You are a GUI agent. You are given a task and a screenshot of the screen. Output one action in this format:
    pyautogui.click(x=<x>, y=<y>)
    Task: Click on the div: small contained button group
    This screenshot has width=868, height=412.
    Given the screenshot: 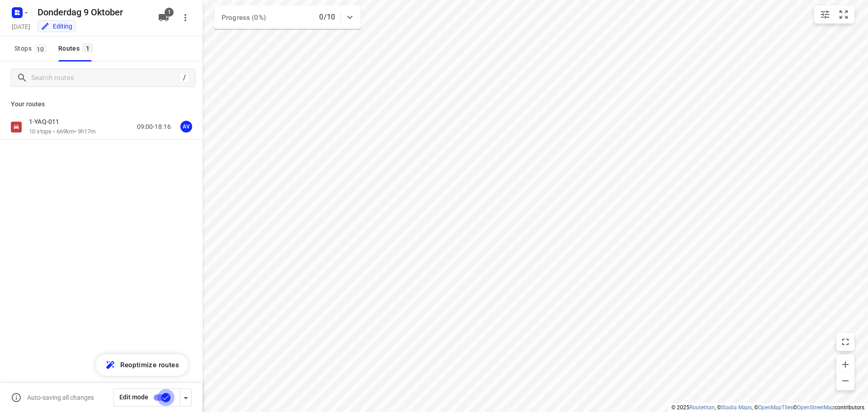 What is the action you would take?
    pyautogui.click(x=834, y=14)
    